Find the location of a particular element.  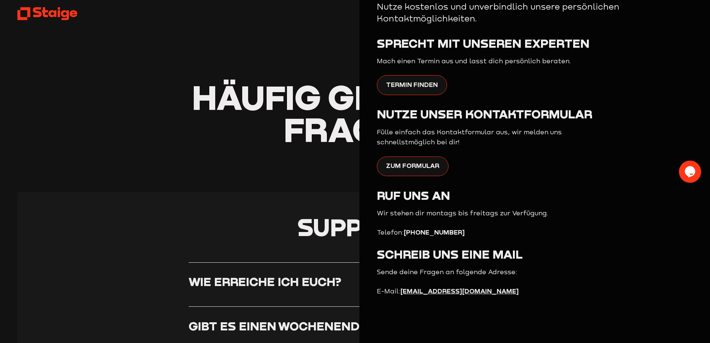

p: E-Mail: is located at coordinates (487, 291).